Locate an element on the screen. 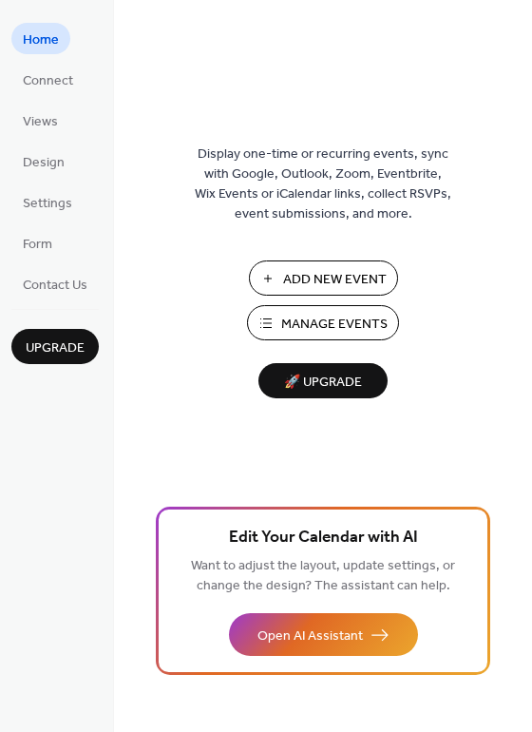 The width and height of the screenshot is (532, 732). a: Views is located at coordinates (40, 120).